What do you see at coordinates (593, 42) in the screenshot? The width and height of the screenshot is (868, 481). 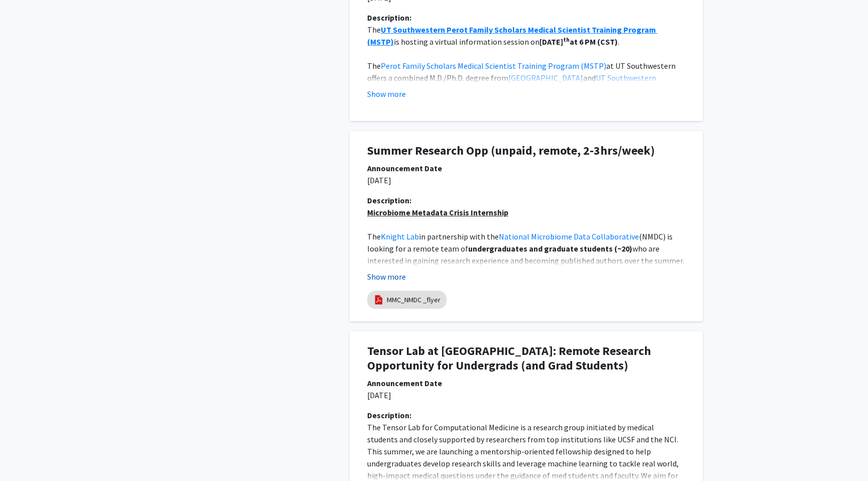 I see `strong: at 6 PM (CST)` at bounding box center [593, 42].